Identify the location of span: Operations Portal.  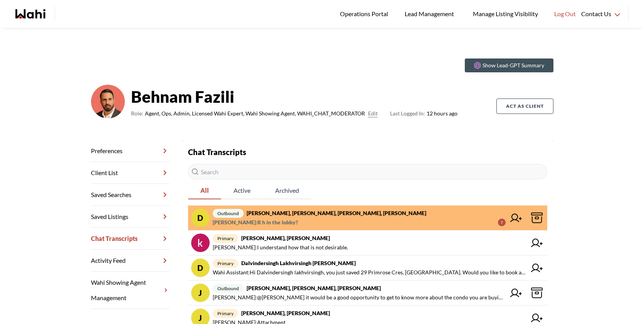
(365, 14).